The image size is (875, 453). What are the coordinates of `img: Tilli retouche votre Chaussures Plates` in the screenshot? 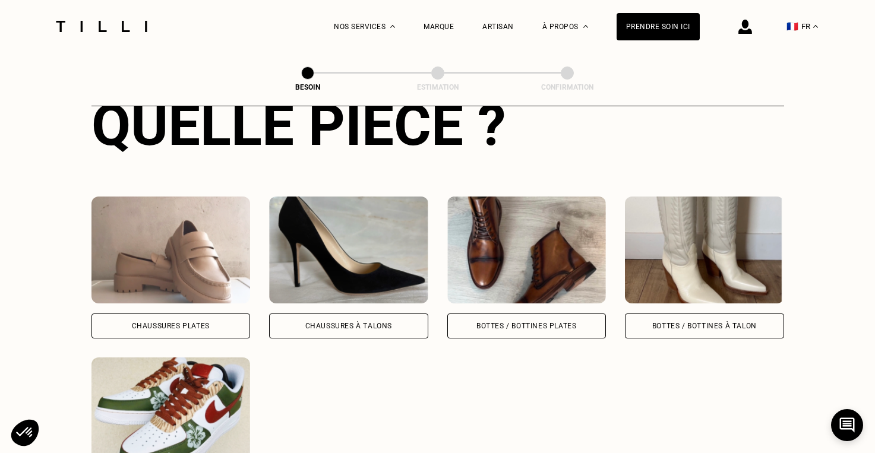 It's located at (171, 250).